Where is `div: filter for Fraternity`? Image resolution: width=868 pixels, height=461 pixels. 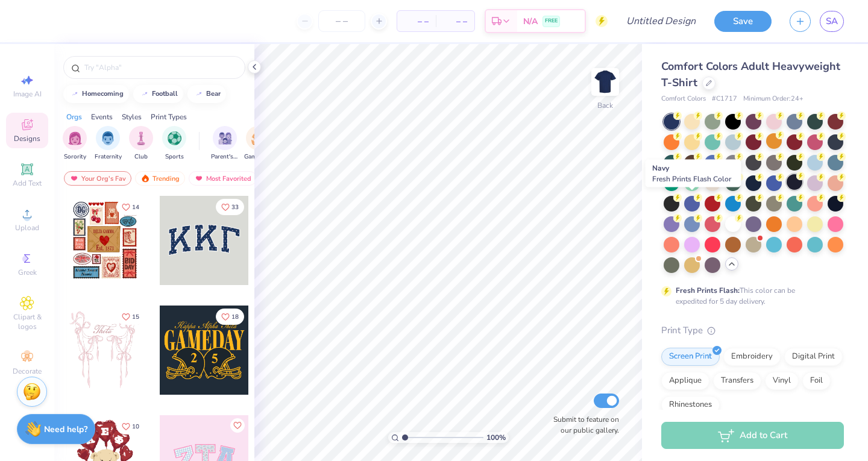
div: filter for Fraternity is located at coordinates (108, 143).